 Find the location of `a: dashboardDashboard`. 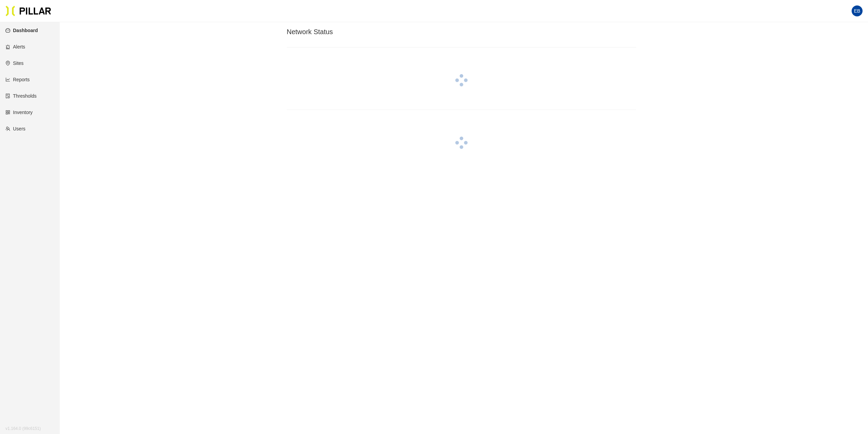

a: dashboardDashboard is located at coordinates (21, 30).